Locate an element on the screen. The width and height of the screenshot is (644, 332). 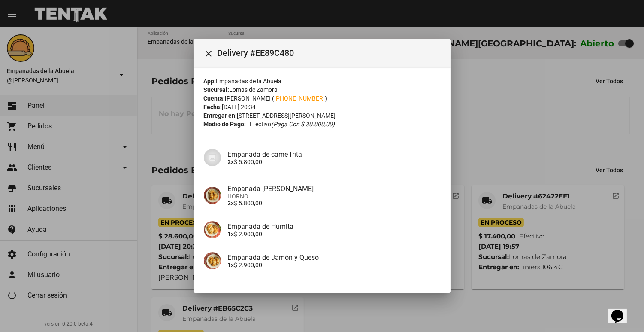
i: (Paga con $ 30.000,00) is located at coordinates (303, 124).